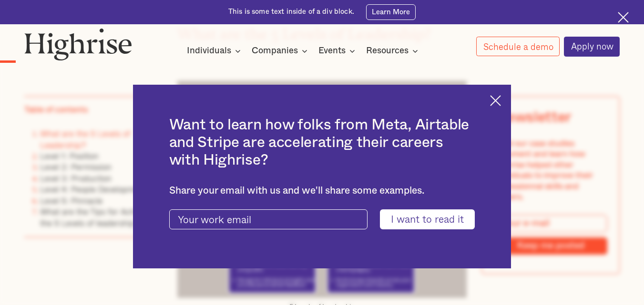  Describe the element at coordinates (322, 143) in the screenshot. I see `h2: Want to learn how folks from Meta, Airtable and Stripe are accelerating their careers with Highrise?` at that location.